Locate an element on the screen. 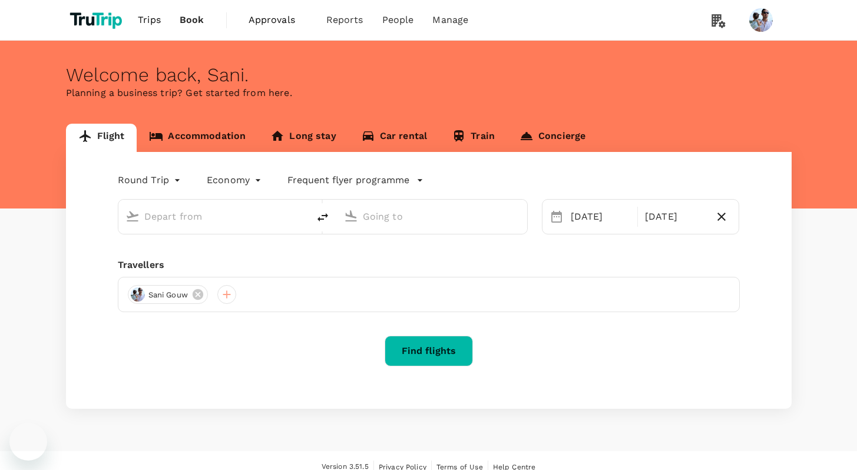  a: Car rental is located at coordinates (394, 138).